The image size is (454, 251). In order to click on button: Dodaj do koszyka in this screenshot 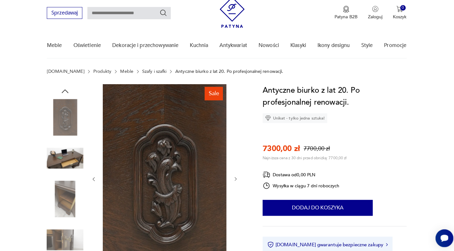, I will do `click(317, 205)`.